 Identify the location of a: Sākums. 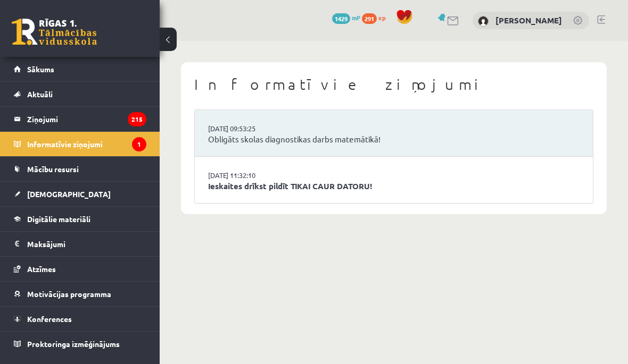
(80, 69).